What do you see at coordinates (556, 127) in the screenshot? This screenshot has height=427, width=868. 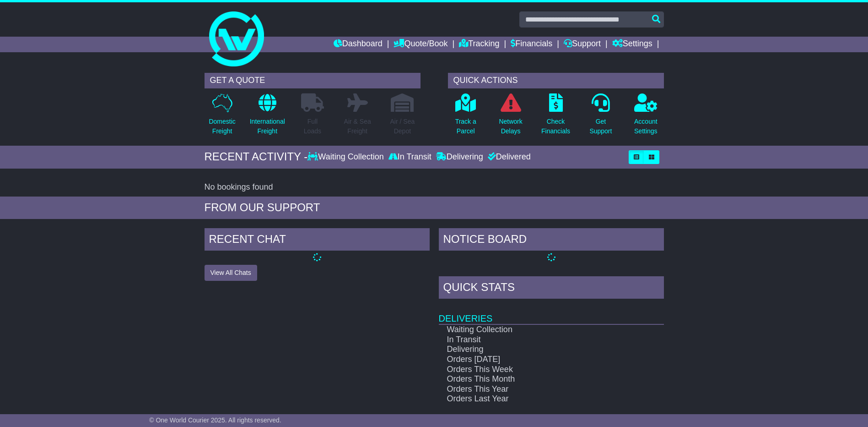 I see `p: Check Financials` at bounding box center [556, 127].